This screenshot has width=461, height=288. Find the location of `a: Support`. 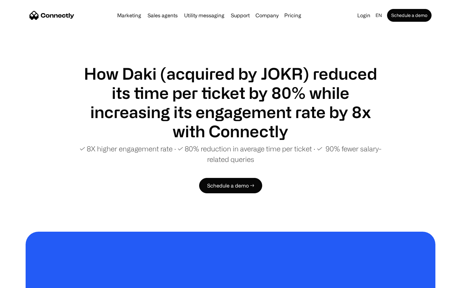

a: Support is located at coordinates (240, 15).